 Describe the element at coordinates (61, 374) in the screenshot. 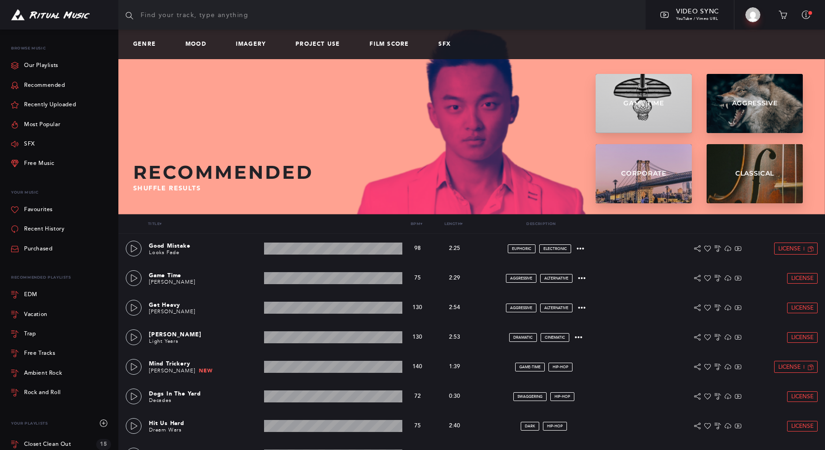

I see `a: Ambient Rock` at that location.